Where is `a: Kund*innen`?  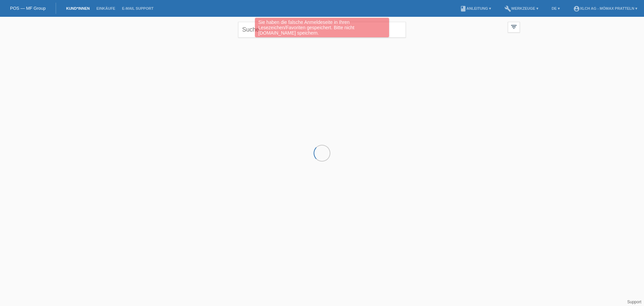 a: Kund*innen is located at coordinates (78, 8).